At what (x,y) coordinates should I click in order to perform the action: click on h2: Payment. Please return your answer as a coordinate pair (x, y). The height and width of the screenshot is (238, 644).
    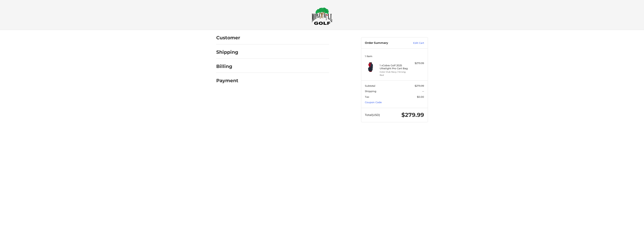
    Looking at the image, I should click on (227, 80).